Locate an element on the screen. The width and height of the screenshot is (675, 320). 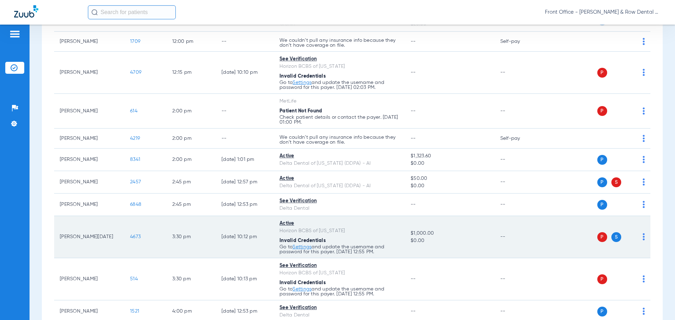
div: Delta Dental is located at coordinates (339, 315).